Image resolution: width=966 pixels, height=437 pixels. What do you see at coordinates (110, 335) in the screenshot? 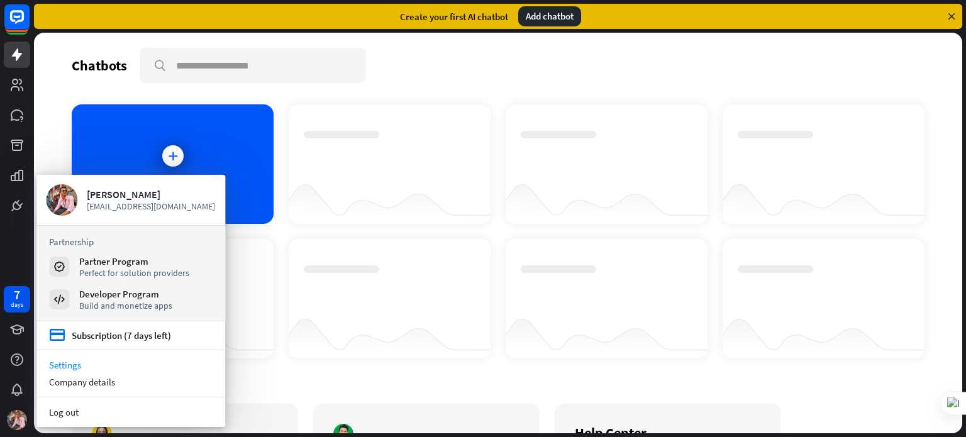
I see `a: credit_card Subscription (7 days left)` at bounding box center [110, 335].